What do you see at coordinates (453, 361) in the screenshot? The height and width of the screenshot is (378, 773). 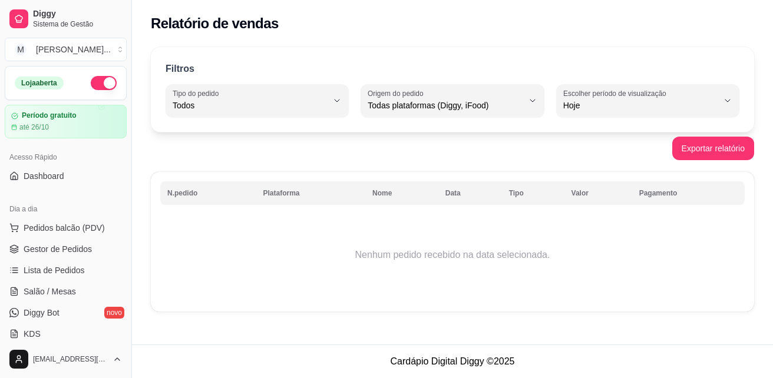 I see `footer: Cardápio Digital Diggy © 2025` at bounding box center [453, 361].